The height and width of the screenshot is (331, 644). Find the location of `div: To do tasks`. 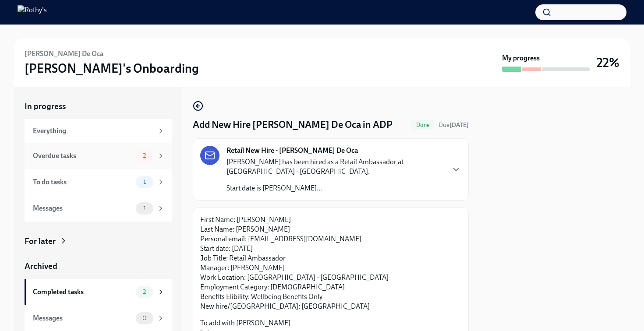

div: To do tasks is located at coordinates (82, 182).